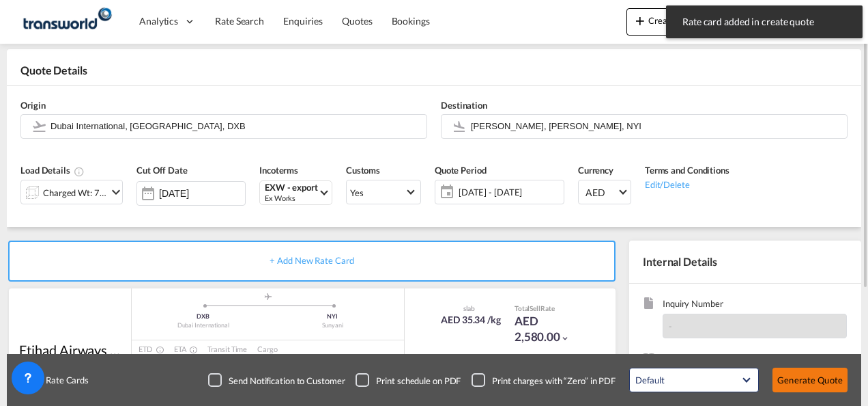  Describe the element at coordinates (810, 380) in the screenshot. I see `button: Generate Quote` at that location.